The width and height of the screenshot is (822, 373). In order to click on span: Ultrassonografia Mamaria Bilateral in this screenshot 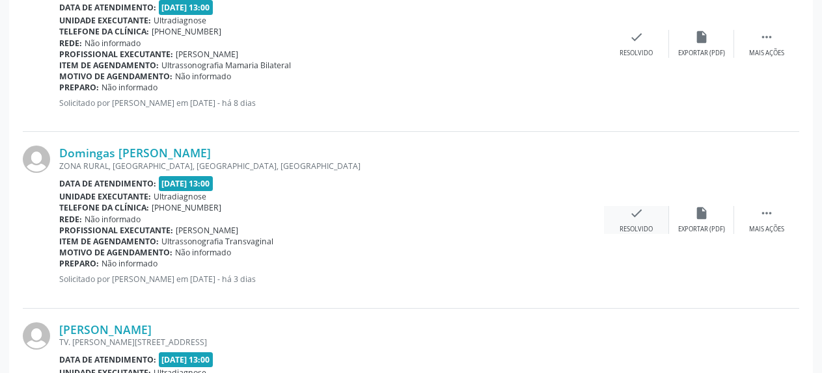, I will do `click(226, 65)`.